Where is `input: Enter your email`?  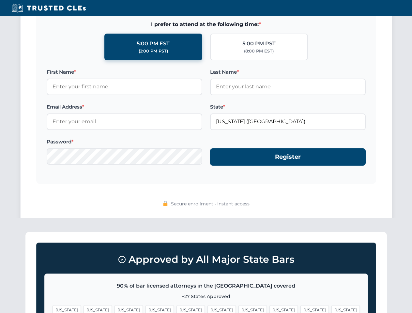 input: Enter your email is located at coordinates (124, 122).